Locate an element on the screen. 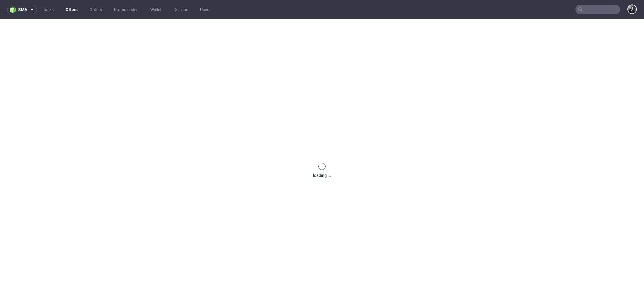 The image size is (644, 303). a: Orders is located at coordinates (96, 10).